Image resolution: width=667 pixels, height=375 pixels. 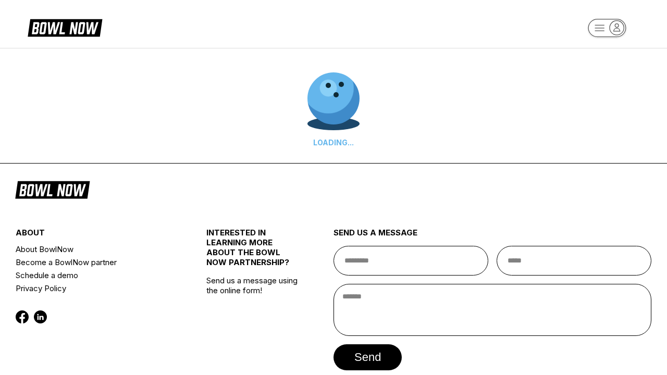 I want to click on a: Become a BowlNow partner, so click(x=95, y=262).